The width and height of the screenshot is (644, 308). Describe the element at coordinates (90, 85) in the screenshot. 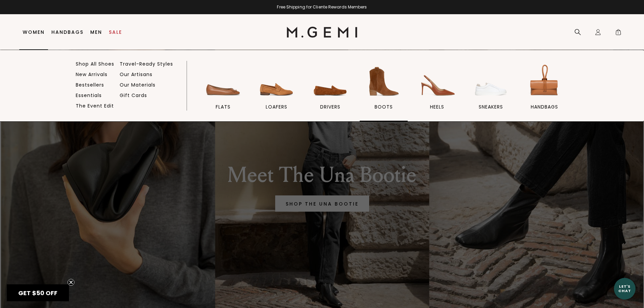

I see `a: Bestsellers` at that location.